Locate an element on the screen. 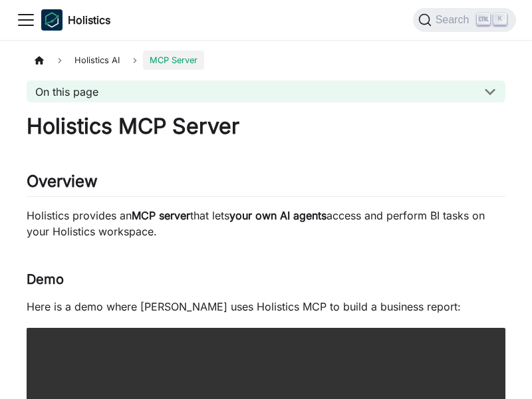  span: Search is located at coordinates (454, 20).